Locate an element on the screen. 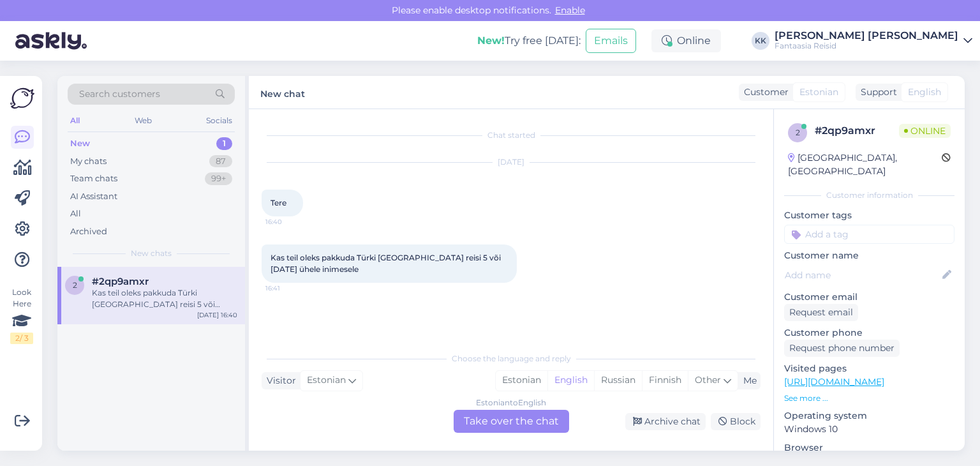 The height and width of the screenshot is (466, 980). div: Customer is located at coordinates (764, 92).